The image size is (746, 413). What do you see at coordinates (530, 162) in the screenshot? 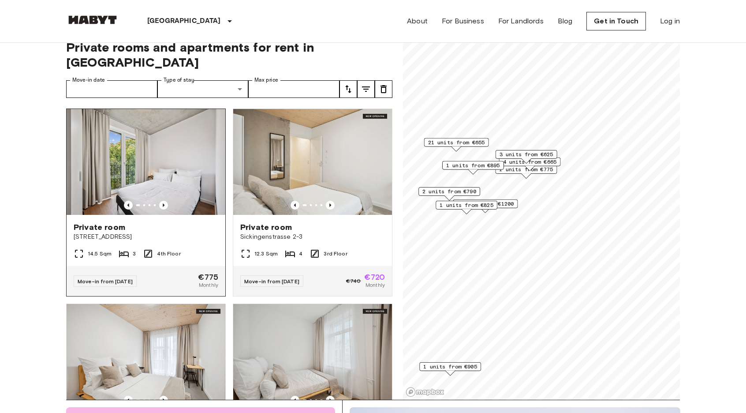
I see `span: 4 units from €665` at bounding box center [530, 162].